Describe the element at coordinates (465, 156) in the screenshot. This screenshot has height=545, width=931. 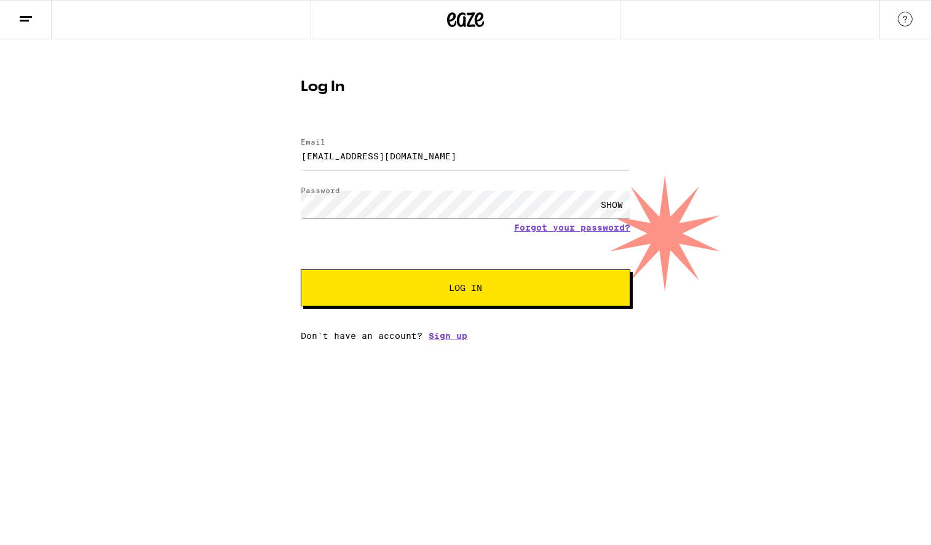
I see `input: Email` at that location.